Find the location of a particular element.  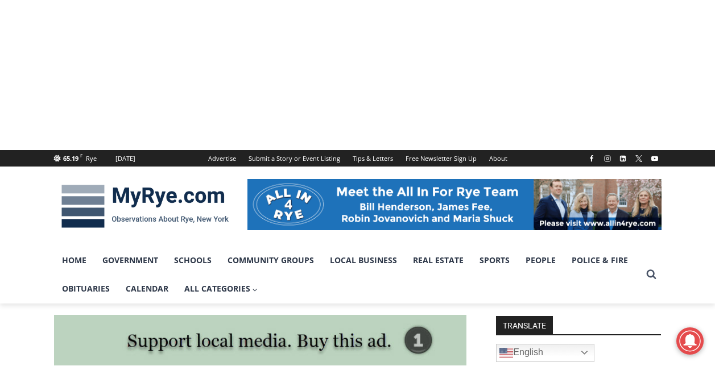

strong: TRANSLATE is located at coordinates (525, 325).